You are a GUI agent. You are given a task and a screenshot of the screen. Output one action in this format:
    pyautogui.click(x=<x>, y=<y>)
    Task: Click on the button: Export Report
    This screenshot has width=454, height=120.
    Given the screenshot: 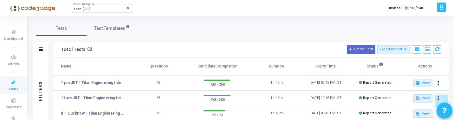 What is the action you would take?
    pyautogui.click(x=394, y=49)
    